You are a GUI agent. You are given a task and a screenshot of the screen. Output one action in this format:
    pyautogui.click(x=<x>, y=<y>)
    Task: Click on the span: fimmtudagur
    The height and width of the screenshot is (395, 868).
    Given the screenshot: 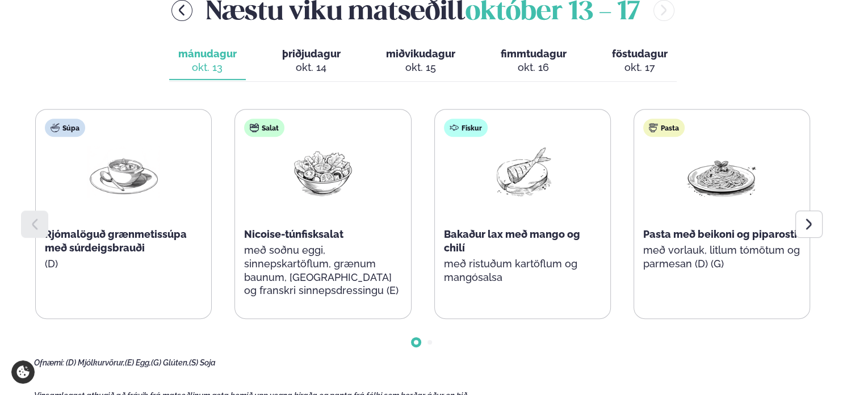 What is the action you would take?
    pyautogui.click(x=534, y=54)
    